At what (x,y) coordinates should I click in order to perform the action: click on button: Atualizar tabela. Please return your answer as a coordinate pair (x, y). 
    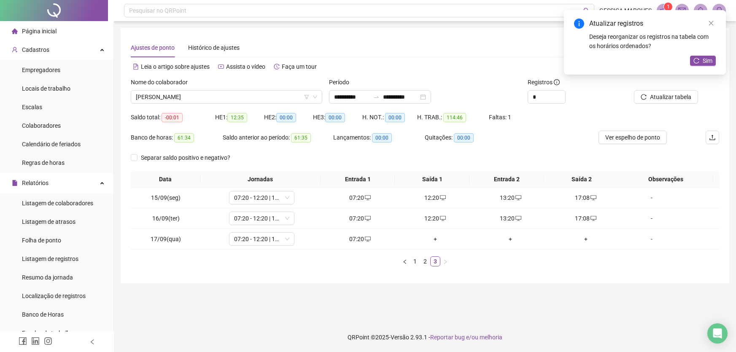
    Looking at the image, I should click on (666, 97).